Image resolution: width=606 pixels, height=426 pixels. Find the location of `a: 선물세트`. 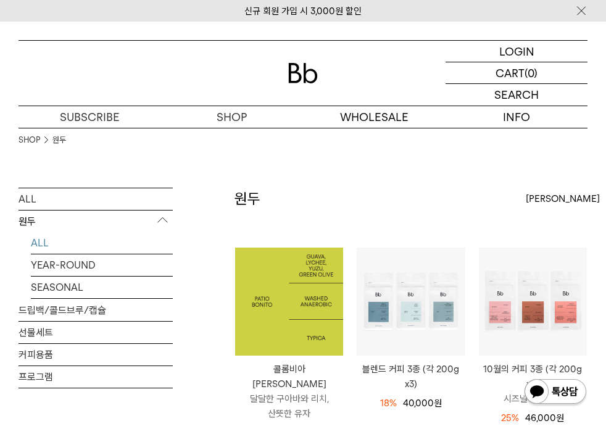

a: 선물세트 is located at coordinates (96, 332).